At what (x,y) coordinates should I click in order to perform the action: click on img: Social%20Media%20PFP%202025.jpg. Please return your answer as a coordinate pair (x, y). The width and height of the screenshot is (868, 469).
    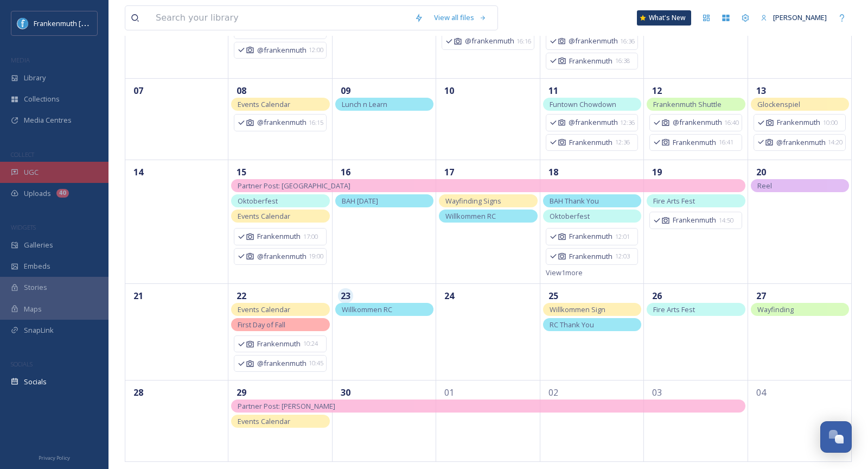
    Looking at the image, I should click on (23, 23).